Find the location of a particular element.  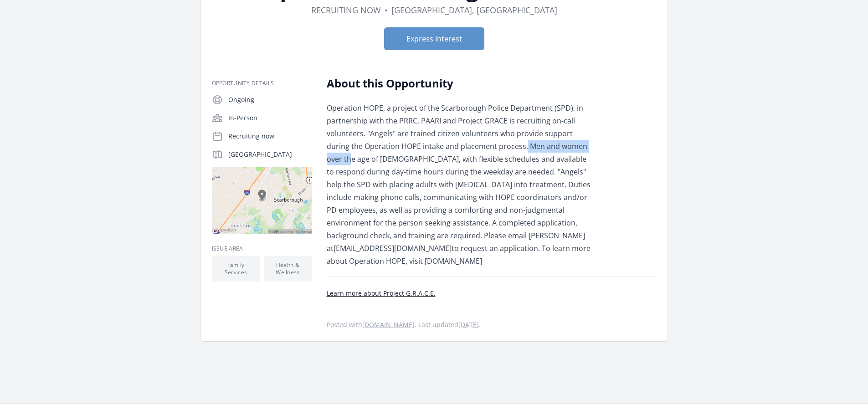

h3: Opportunity Details is located at coordinates (262, 83).